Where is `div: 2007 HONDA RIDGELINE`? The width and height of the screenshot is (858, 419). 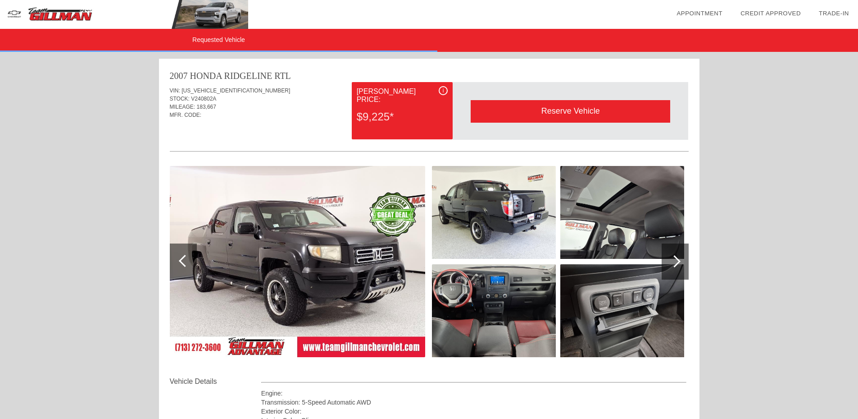
div: 2007 HONDA RIDGELINE is located at coordinates (221, 76).